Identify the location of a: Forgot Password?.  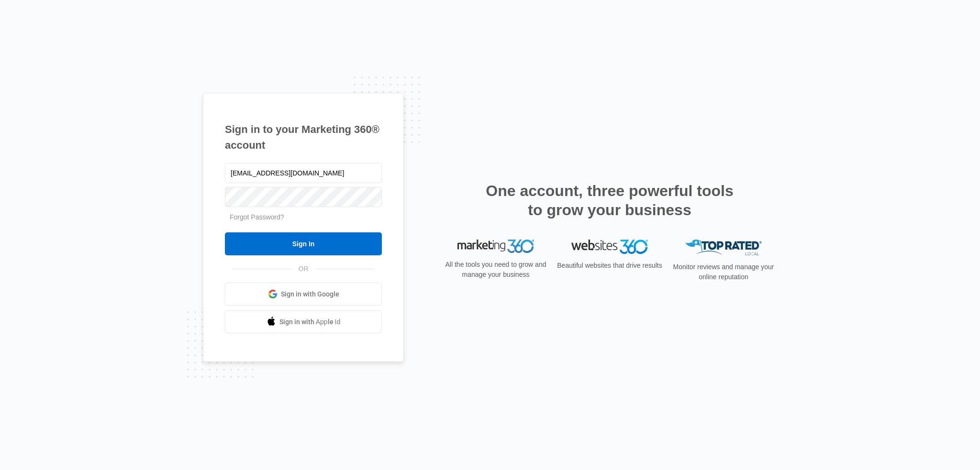
(257, 217).